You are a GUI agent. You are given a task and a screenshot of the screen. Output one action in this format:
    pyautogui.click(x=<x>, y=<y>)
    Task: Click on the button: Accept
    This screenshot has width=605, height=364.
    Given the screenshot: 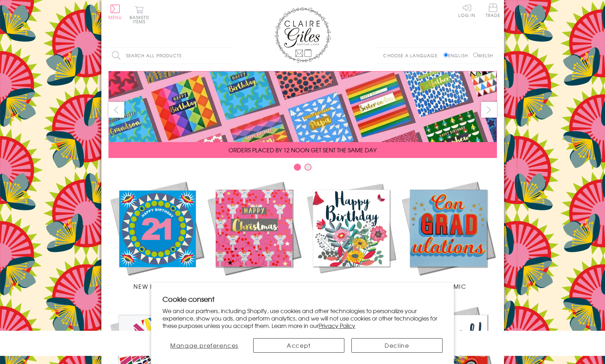 What is the action you would take?
    pyautogui.click(x=299, y=345)
    